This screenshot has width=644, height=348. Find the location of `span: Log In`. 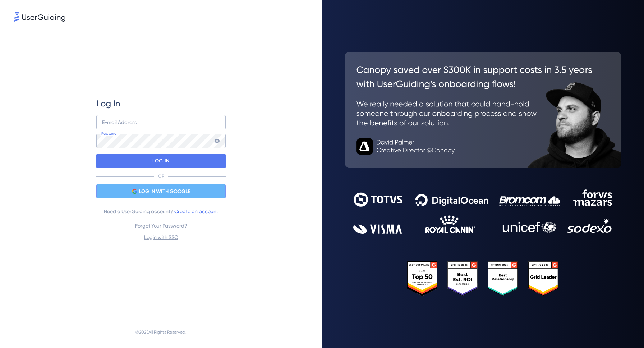

span: Log In is located at coordinates (108, 104).